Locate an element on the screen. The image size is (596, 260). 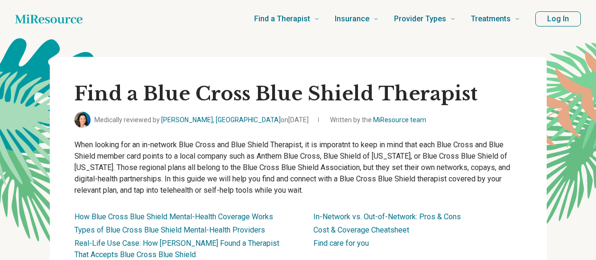
a: How Blue Cross Blue Shield Mental-Health Coverage Works is located at coordinates (173, 217).